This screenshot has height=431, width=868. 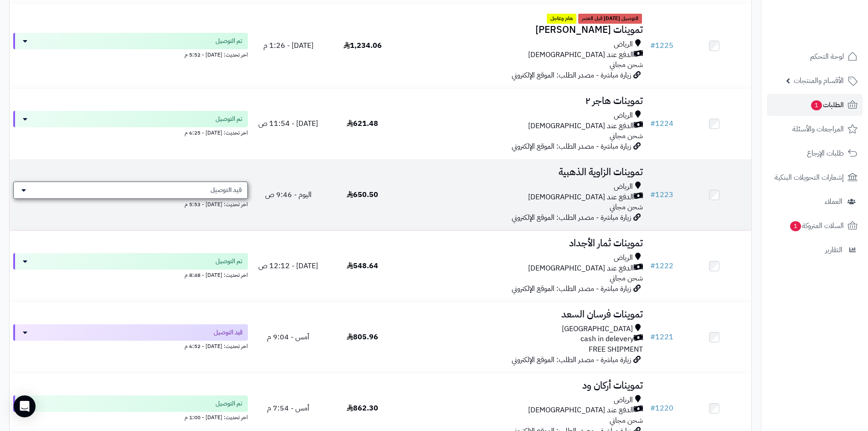 I want to click on a: الطلبات1, so click(x=815, y=105).